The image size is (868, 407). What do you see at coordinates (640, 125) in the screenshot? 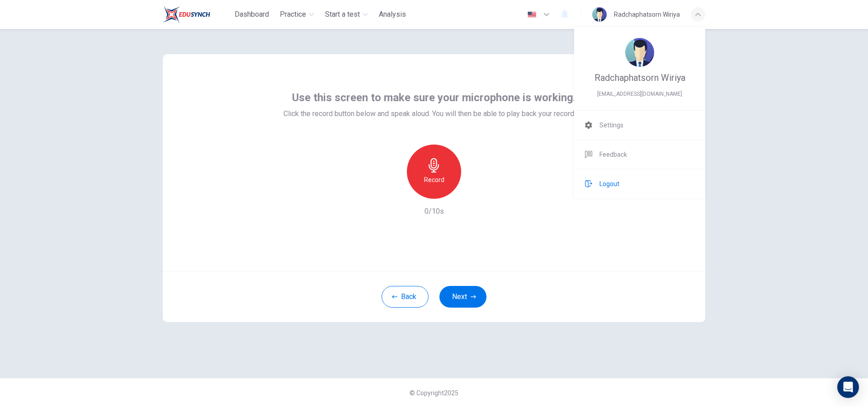
I see `a: Settings` at bounding box center [640, 125].